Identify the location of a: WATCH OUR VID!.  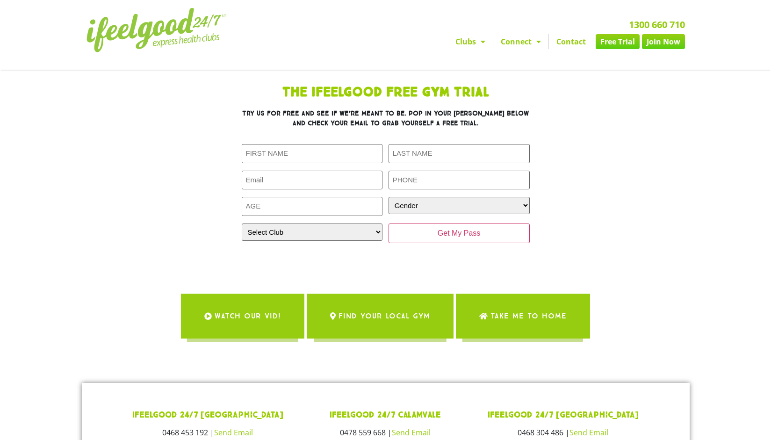
(243, 316).